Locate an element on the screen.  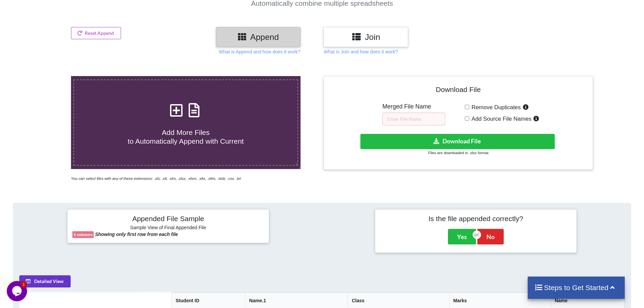
button: No is located at coordinates (490, 237).